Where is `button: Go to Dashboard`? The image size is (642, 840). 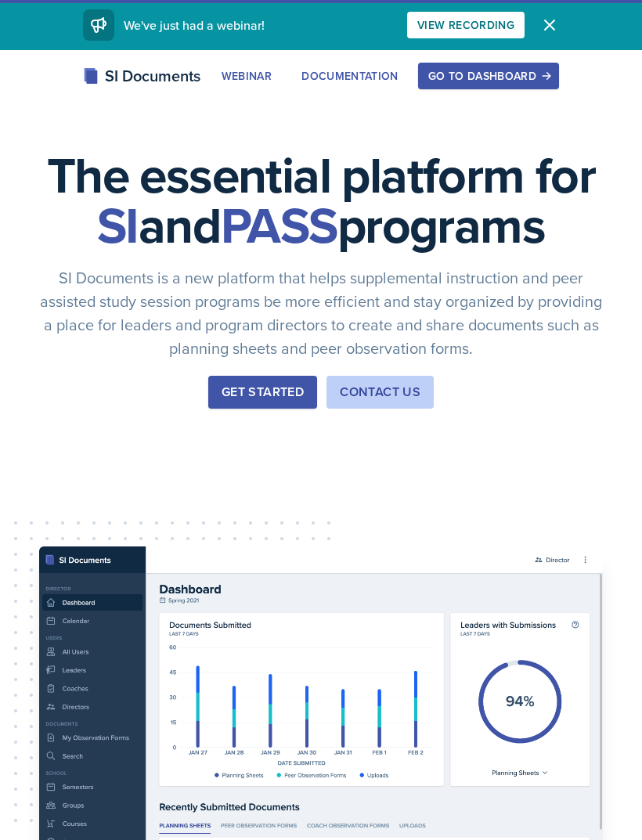 button: Go to Dashboard is located at coordinates (488, 76).